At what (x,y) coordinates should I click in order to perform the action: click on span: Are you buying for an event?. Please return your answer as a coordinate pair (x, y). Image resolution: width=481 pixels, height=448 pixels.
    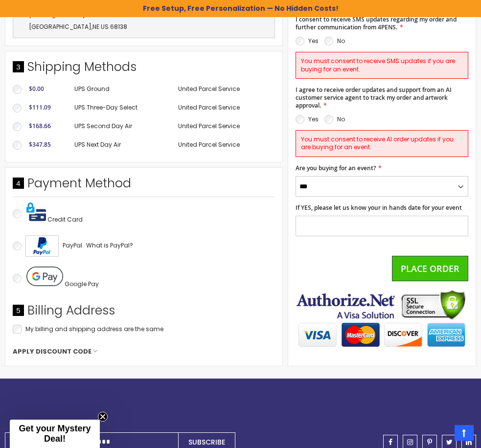
    Looking at the image, I should click on (335, 167).